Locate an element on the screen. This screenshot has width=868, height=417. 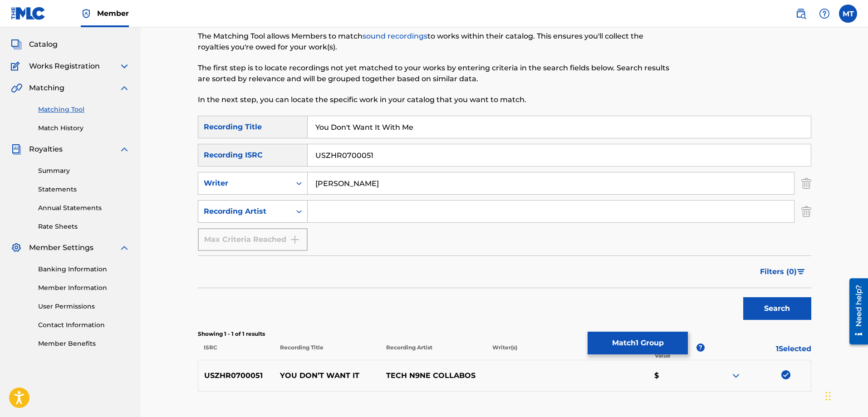
img: Matching is located at coordinates (16, 88).